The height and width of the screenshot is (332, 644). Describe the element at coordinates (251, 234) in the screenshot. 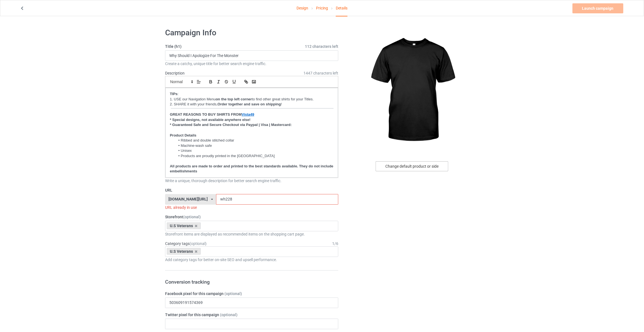

I see `div: Storefront items are displayed as recommended items on the shopping cart page.` at that location.